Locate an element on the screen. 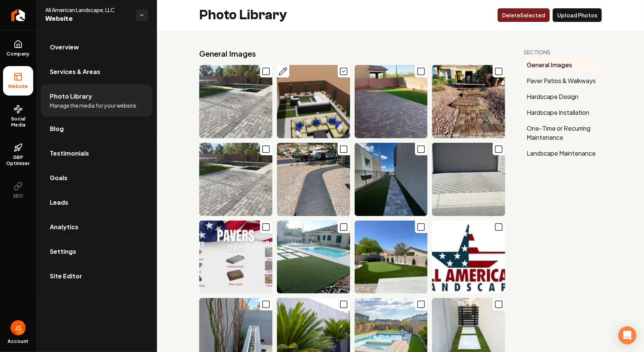 This screenshot has width=644, height=352. span: Settings is located at coordinates (63, 252).